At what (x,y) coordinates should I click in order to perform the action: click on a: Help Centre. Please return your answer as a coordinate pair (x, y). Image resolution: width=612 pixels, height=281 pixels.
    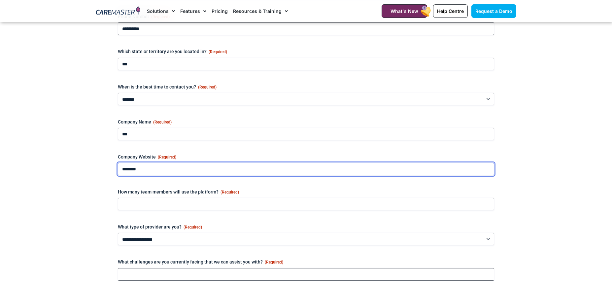
    Looking at the image, I should click on (450, 11).